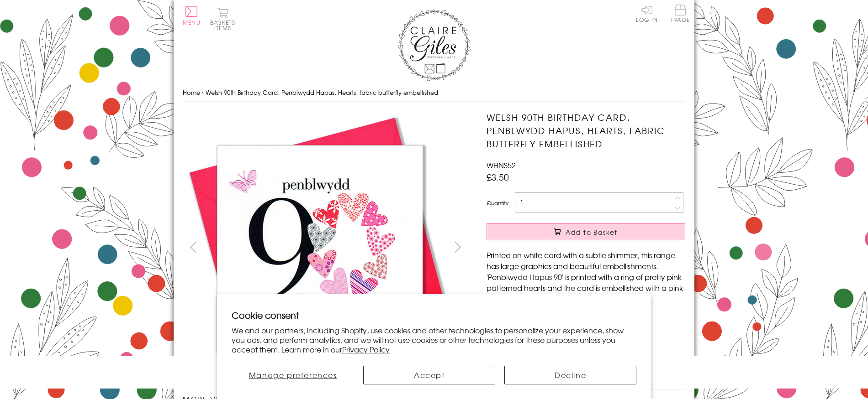 The image size is (868, 399). I want to click on img: Welsh 90th Birthday Card, Penblwydd Hapus, Hearts, fabric butterfly embellished, so click(320, 248).